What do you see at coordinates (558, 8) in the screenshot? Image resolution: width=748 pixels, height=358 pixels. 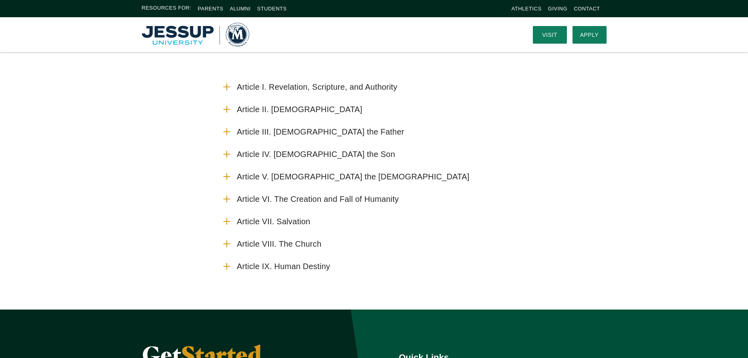 I see `a: Giving` at bounding box center [558, 8].